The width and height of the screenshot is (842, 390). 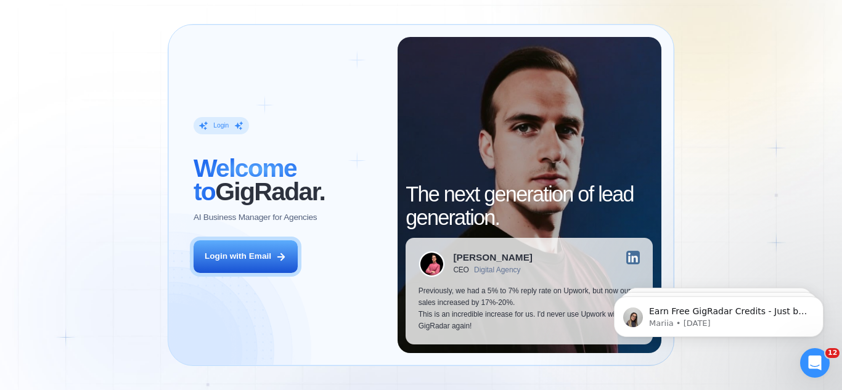 What do you see at coordinates (245, 180) in the screenshot?
I see `span: Welcome to` at bounding box center [245, 180].